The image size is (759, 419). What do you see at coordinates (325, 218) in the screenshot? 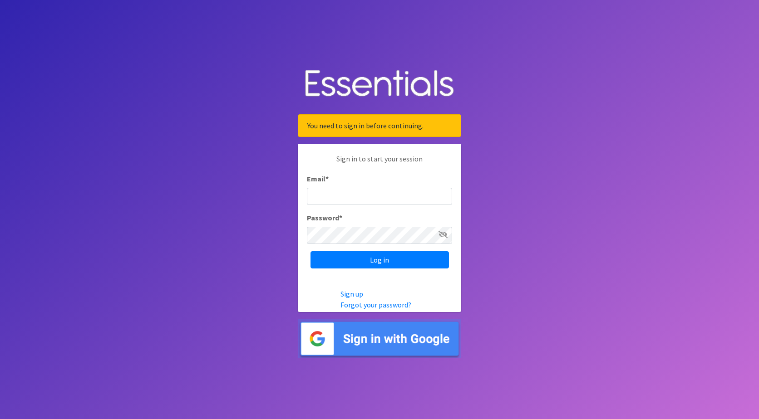
I see `label: Password` at bounding box center [325, 218].